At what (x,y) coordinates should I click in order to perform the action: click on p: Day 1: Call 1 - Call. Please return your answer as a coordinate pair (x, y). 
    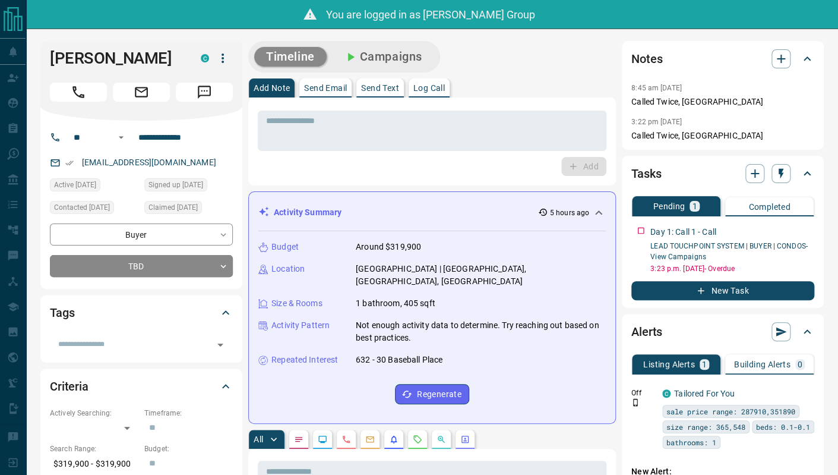
    Looking at the image, I should click on (683, 232).